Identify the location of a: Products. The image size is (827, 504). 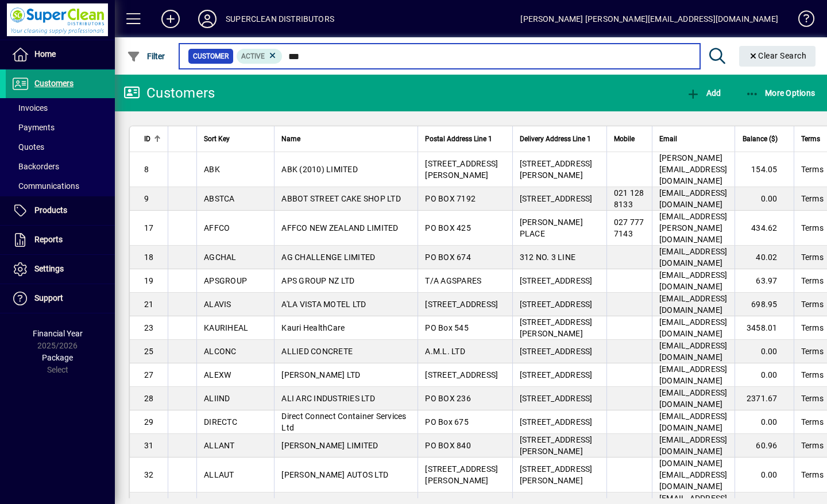
(60, 211).